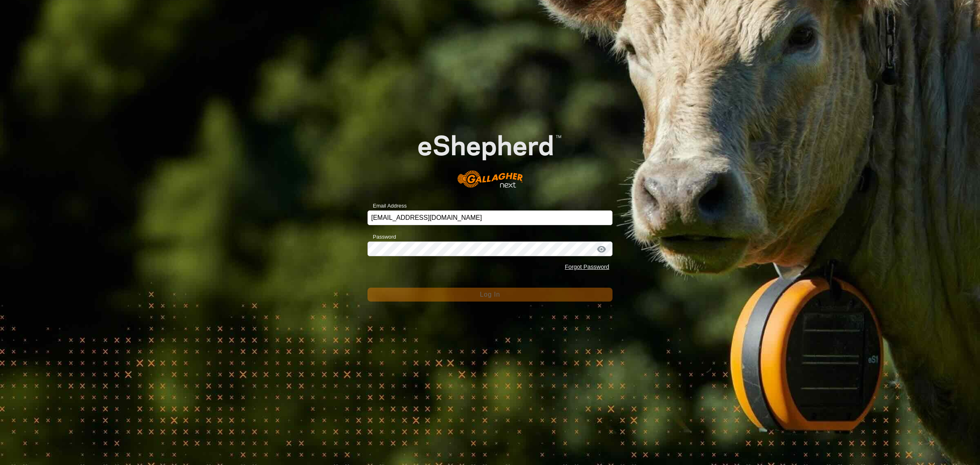  What do you see at coordinates (382, 237) in the screenshot?
I see `label: Password` at bounding box center [382, 237].